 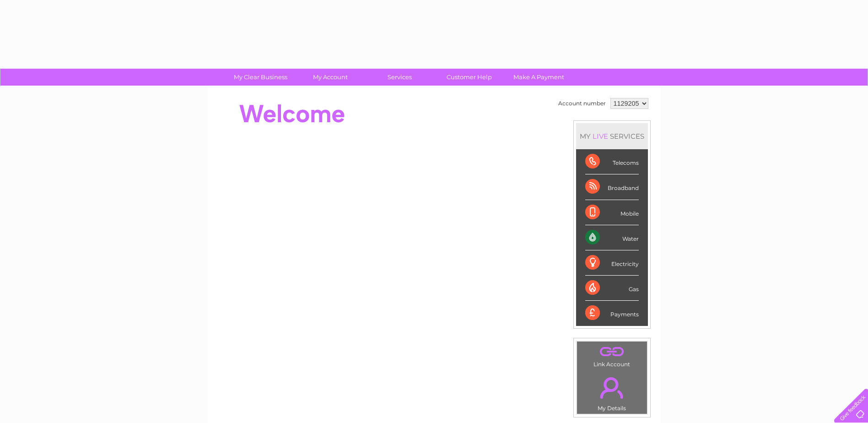 I want to click on td: My Details, so click(x=612, y=392).